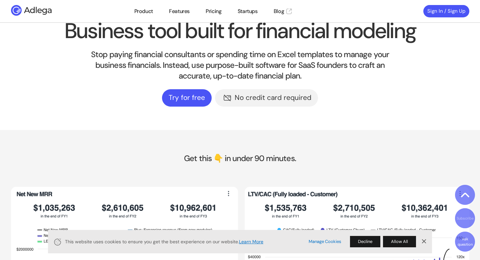 The image size is (480, 260). What do you see at coordinates (179, 11) in the screenshot?
I see `a: Features` at bounding box center [179, 11].